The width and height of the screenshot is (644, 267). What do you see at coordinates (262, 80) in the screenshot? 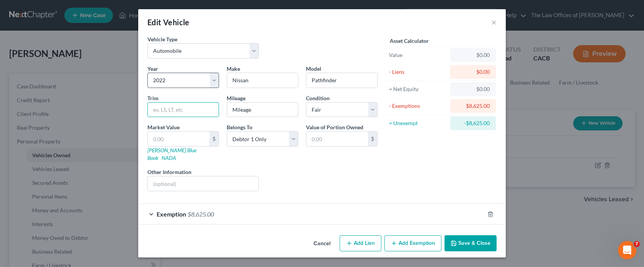
I see `input: ex. Nissan` at bounding box center [262, 80].